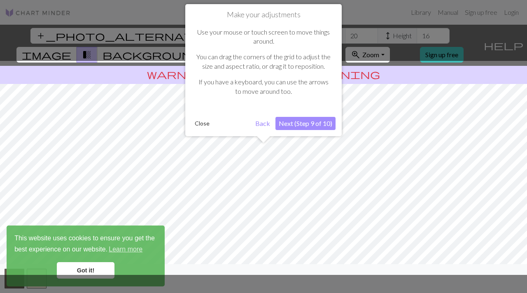  I want to click on button: Close, so click(202, 124).